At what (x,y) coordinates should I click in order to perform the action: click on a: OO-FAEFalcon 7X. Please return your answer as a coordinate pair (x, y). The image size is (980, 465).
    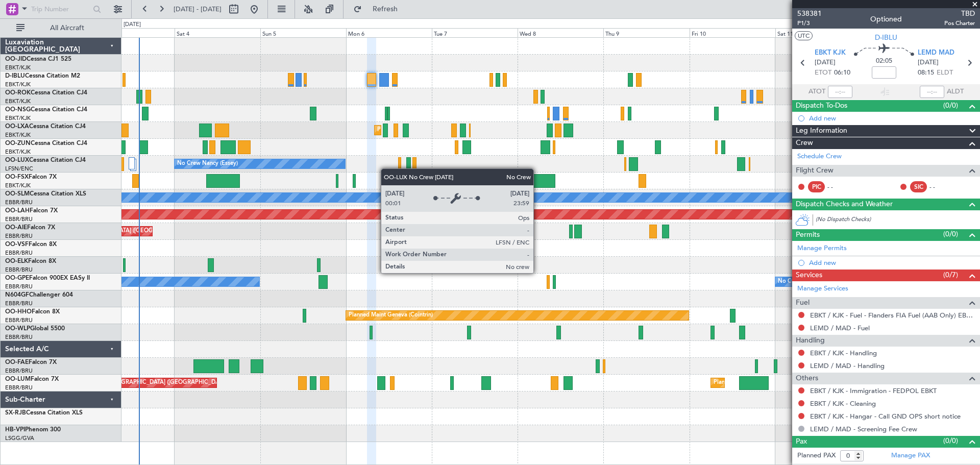
    Looking at the image, I should click on (30, 362).